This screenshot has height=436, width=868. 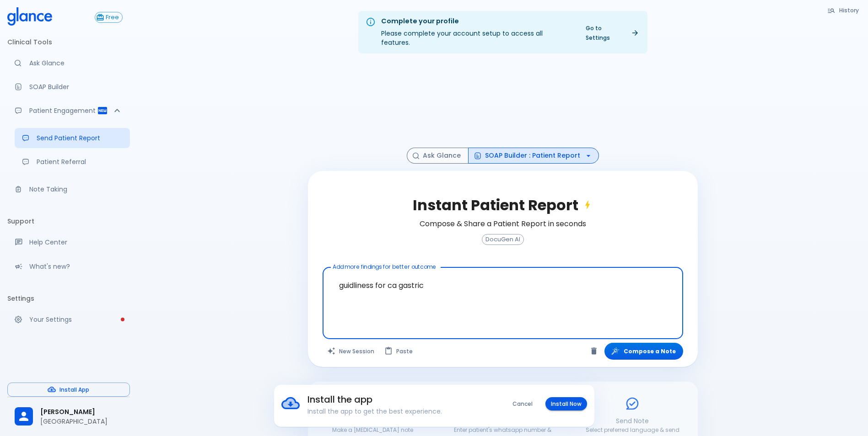 I want to click on li: Support, so click(x=69, y=221).